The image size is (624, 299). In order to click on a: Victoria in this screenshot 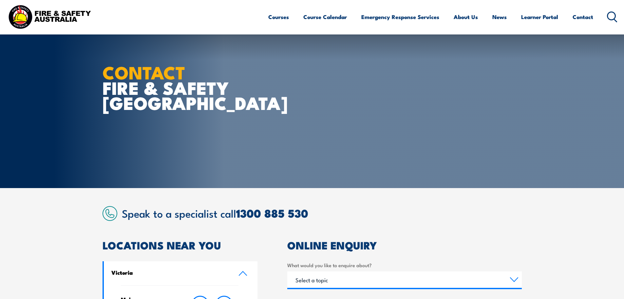, I will do `click(181, 273)`.